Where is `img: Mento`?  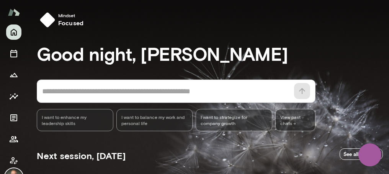
img: Mento is located at coordinates (14, 12).